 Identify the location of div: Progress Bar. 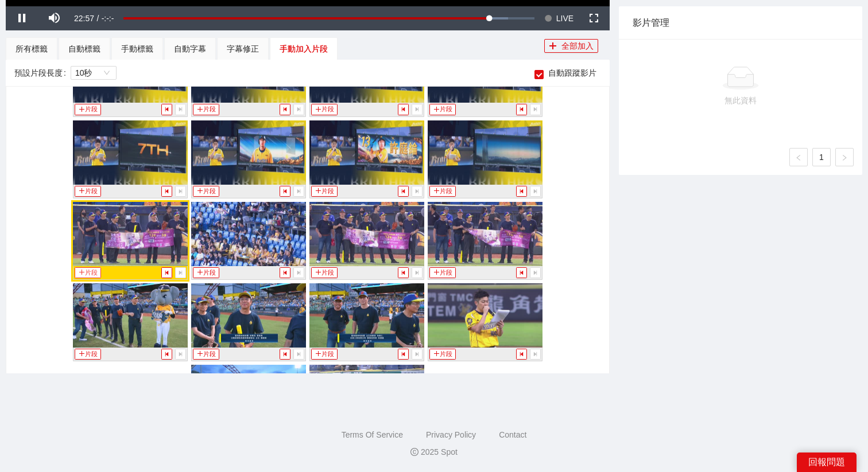
(328, 18).